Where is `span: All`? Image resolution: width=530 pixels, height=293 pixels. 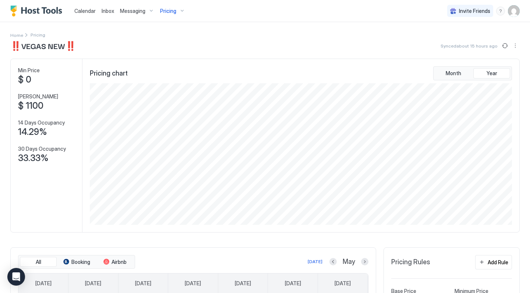
span: All is located at coordinates (38, 262).